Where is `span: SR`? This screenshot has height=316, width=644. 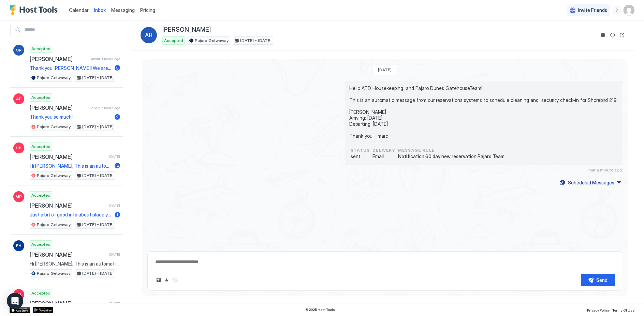 span: SR is located at coordinates (19, 50).